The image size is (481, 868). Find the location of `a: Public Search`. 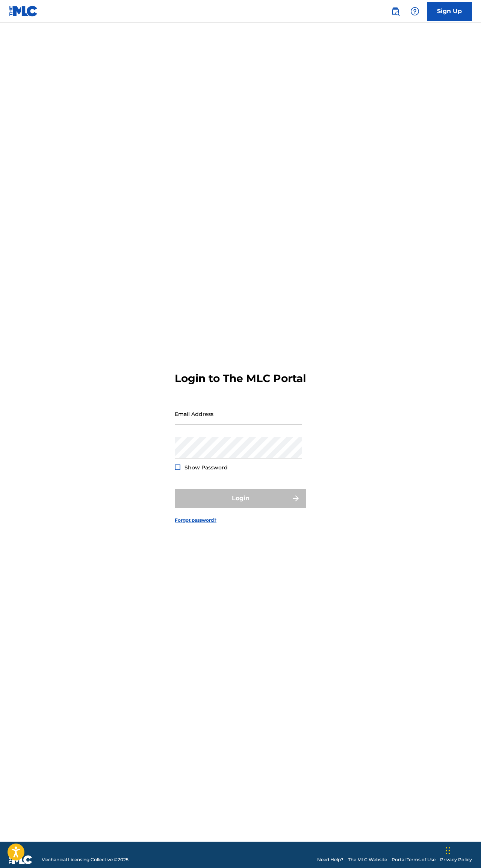

a: Public Search is located at coordinates (396, 11).